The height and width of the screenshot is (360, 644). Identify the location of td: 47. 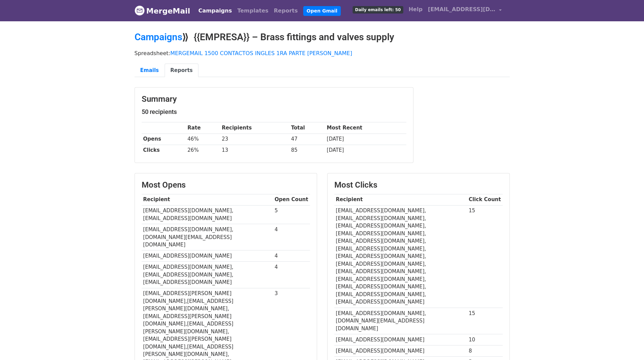
(307, 139).